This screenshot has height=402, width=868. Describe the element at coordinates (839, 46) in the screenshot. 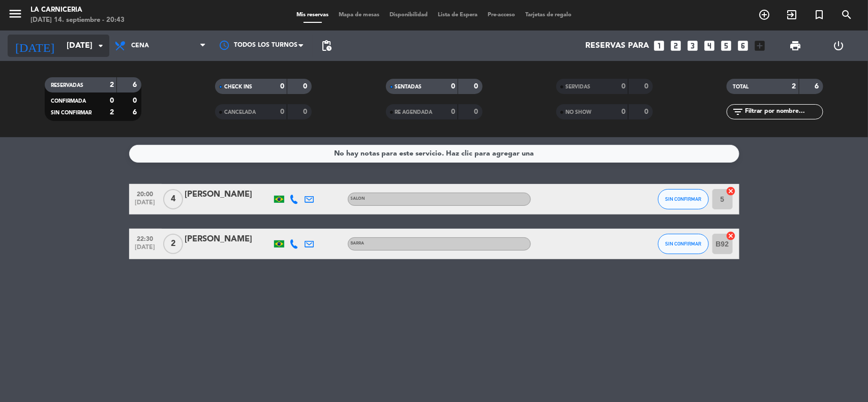

I see `div: LOG OUT` at that location.